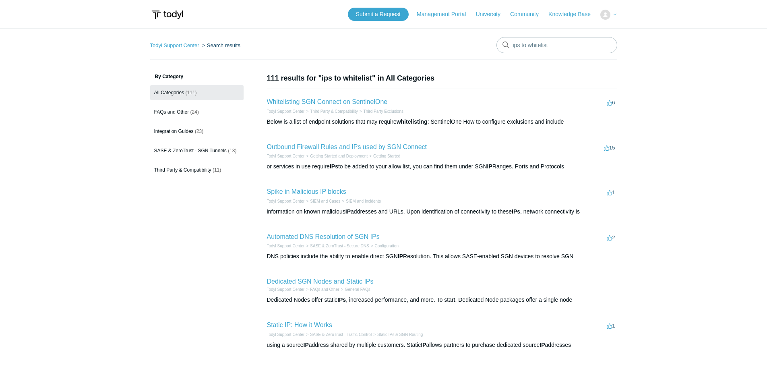 Image resolution: width=767 pixels, height=367 pixels. What do you see at coordinates (338, 334) in the screenshot?
I see `li: SASE & ZeroTrust - Traffic Control` at bounding box center [338, 334].